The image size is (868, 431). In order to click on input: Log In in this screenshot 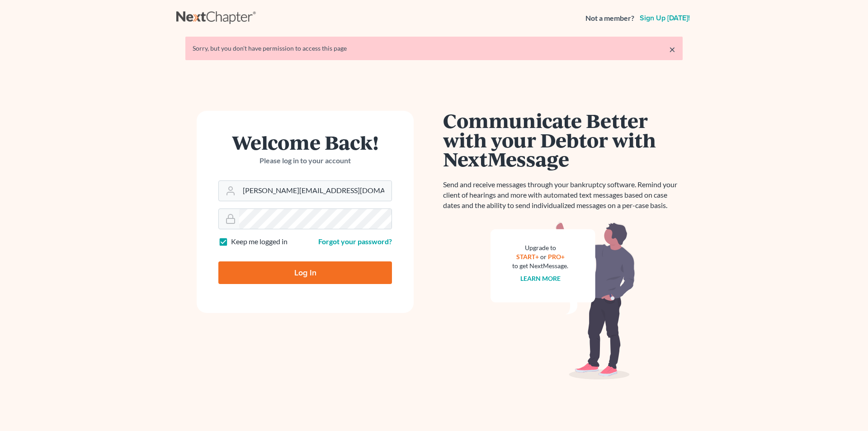, I will do `click(305, 273)`.